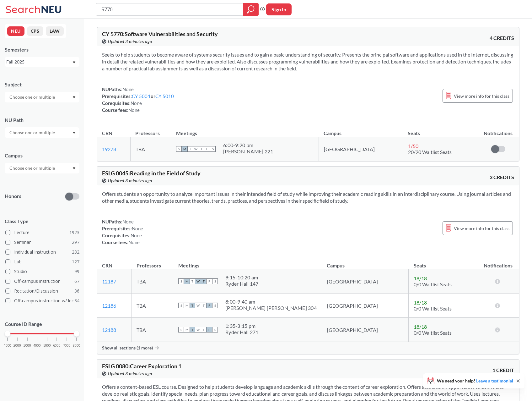 Image resolution: width=532 pixels, height=401 pixels. Describe the element at coordinates (160, 34) in the screenshot. I see `span: CY 5770 : Software Vulnerabilities and Security` at that location.